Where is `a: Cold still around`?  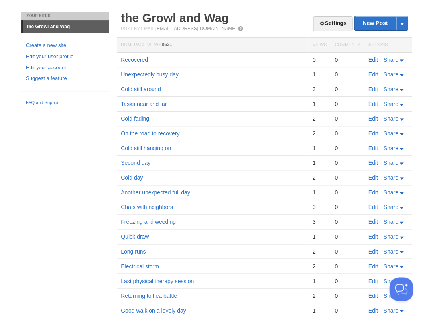
a: Cold still around is located at coordinates (141, 89).